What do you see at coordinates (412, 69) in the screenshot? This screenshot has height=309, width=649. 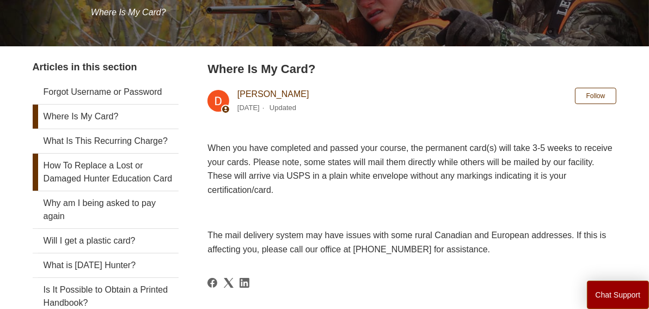 I see `h2: Where Is My Card?` at bounding box center [412, 69].